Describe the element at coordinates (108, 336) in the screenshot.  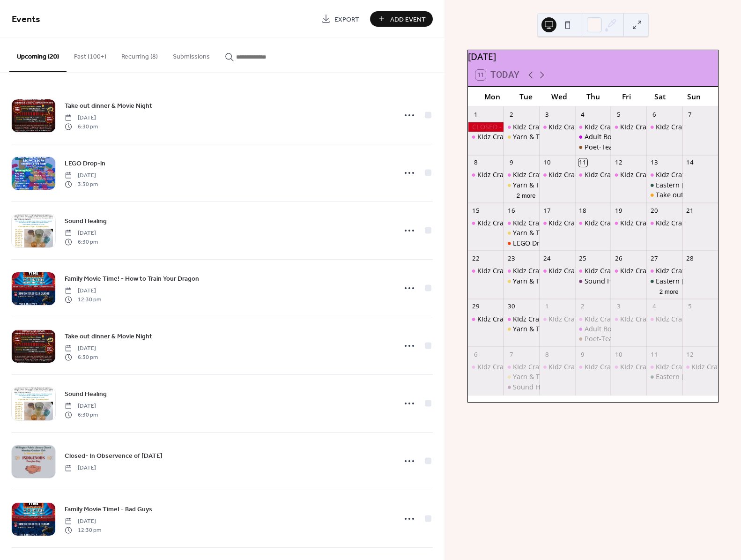
I see `span: Take out dinner & Movie Night` at that location.